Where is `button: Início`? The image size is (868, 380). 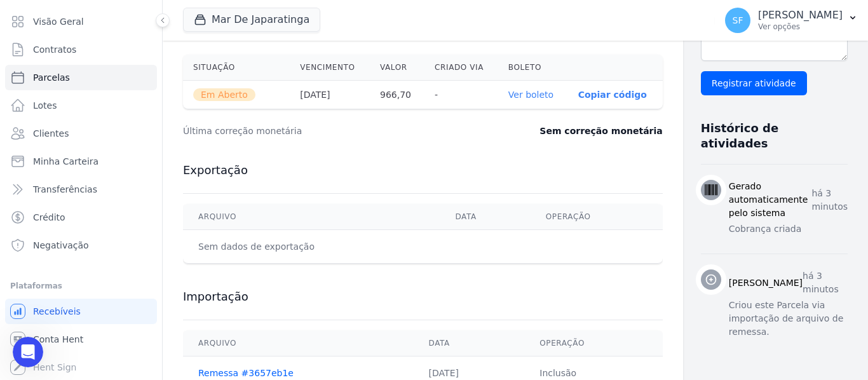 button: Início is located at coordinates (211, 17).